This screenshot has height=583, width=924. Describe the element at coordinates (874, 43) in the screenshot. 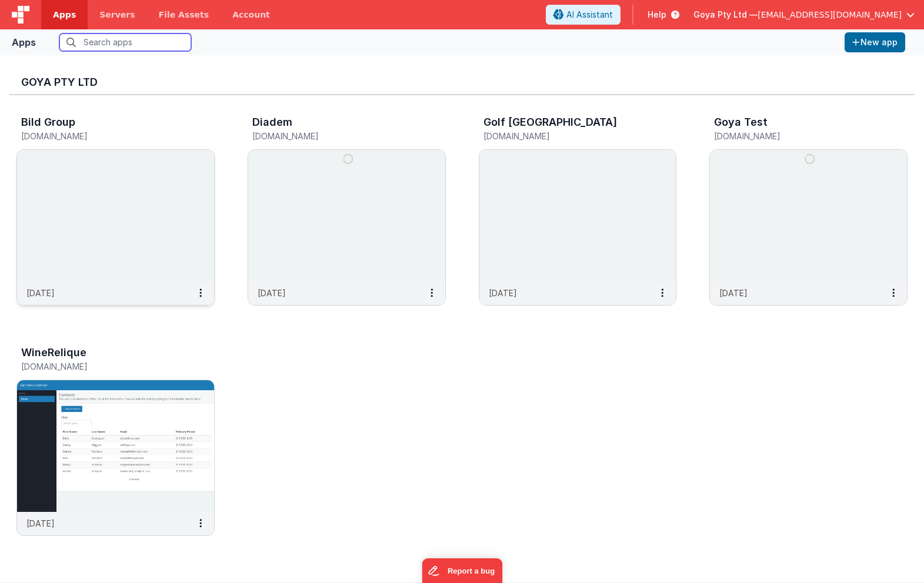

I see `button: New app` at that location.